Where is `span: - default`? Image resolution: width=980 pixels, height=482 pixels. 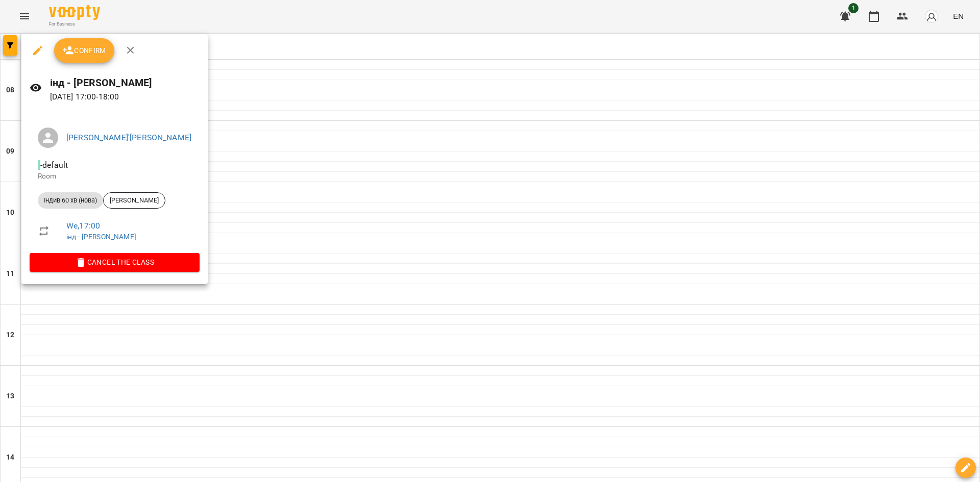 span: - default is located at coordinates (54, 165).